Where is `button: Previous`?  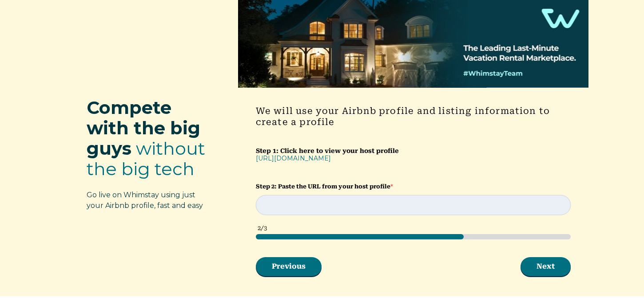 button: Previous is located at coordinates (289, 267).